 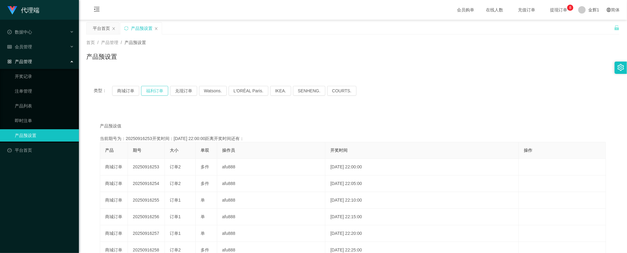 What do you see at coordinates (570, 8) in the screenshot?
I see `p: 8` at bounding box center [570, 8].